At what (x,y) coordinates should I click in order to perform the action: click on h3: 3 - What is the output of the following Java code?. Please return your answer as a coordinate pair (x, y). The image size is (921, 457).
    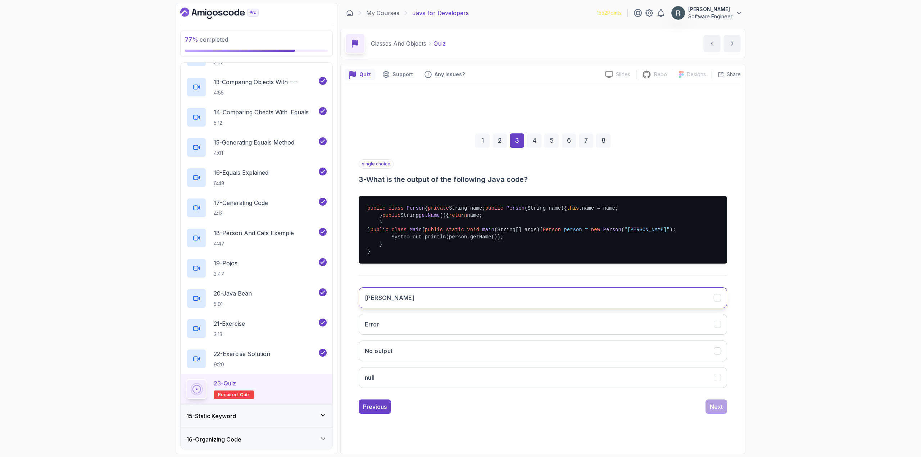
    Looking at the image, I should click on (543, 179).